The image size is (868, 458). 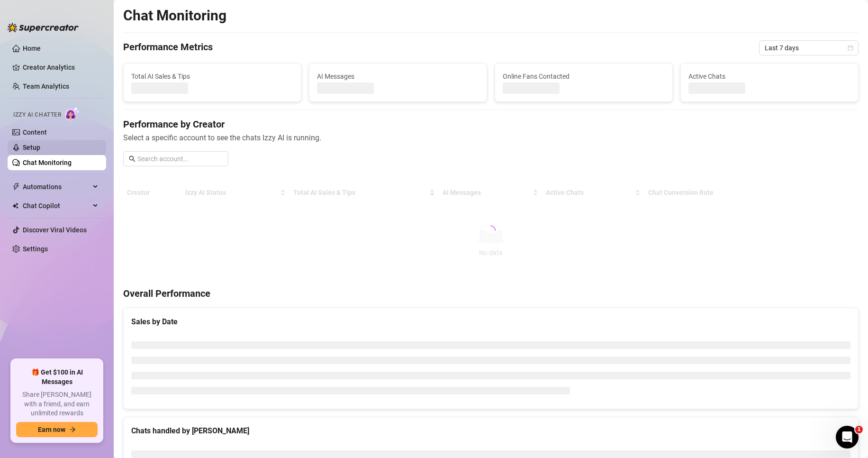 I want to click on div: Sales by Date, so click(x=491, y=321).